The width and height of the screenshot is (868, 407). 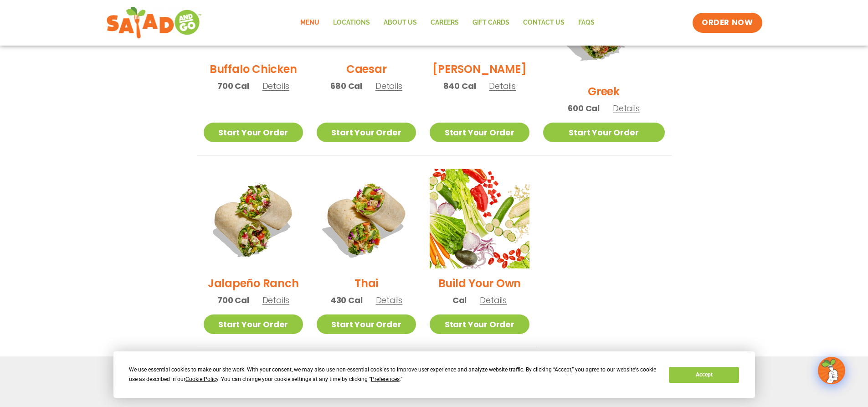 I want to click on h2: Caesar, so click(x=367, y=69).